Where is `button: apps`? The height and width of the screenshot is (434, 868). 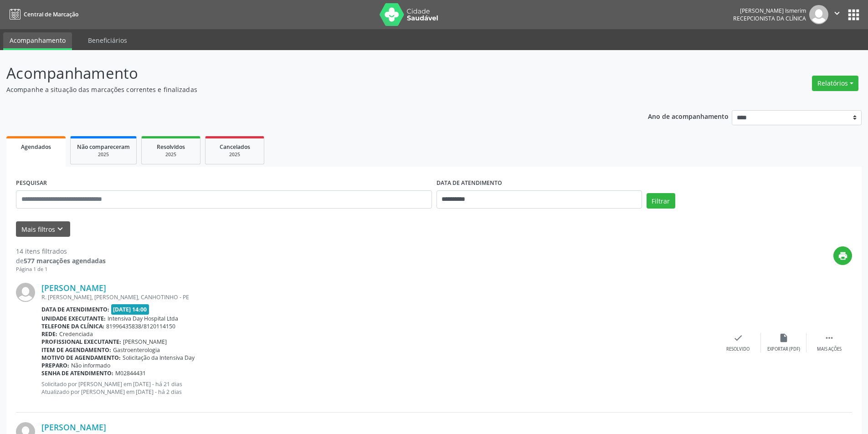
button: apps is located at coordinates (853, 15).